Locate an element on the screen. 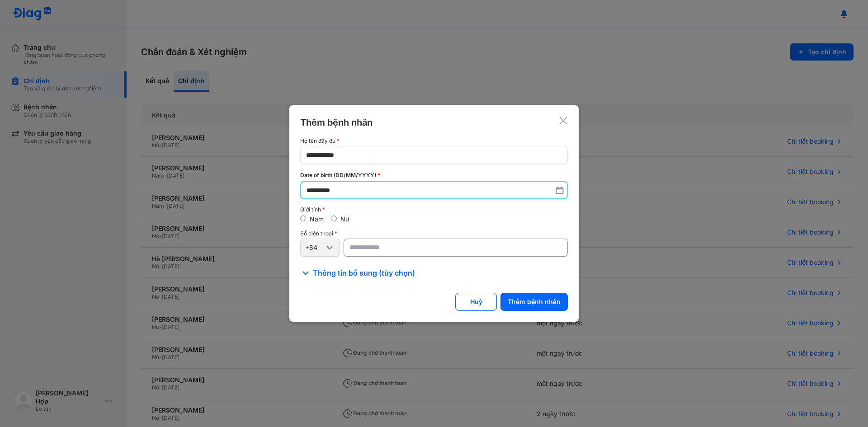 The height and width of the screenshot is (427, 868). label: Nam is located at coordinates (317, 219).